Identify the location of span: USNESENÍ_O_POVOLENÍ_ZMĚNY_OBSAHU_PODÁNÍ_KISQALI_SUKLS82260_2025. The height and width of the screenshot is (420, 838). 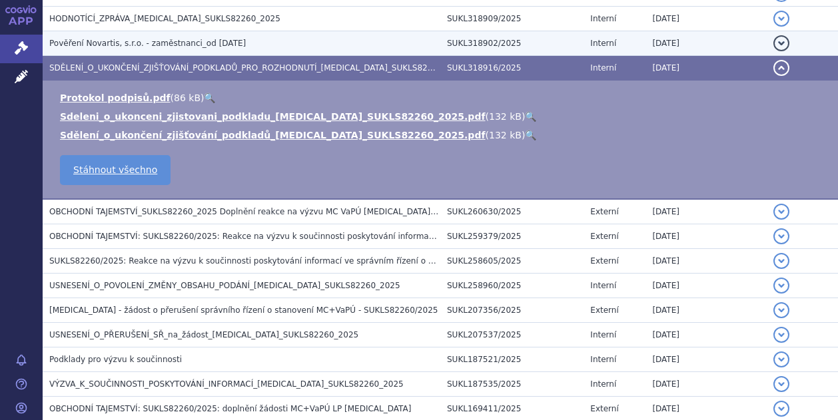
(225, 286).